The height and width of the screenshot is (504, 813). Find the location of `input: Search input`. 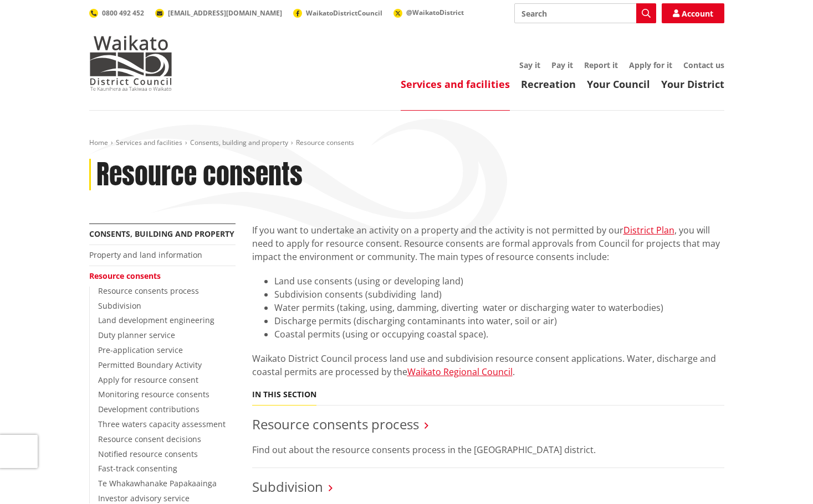

input: Search input is located at coordinates (585, 13).